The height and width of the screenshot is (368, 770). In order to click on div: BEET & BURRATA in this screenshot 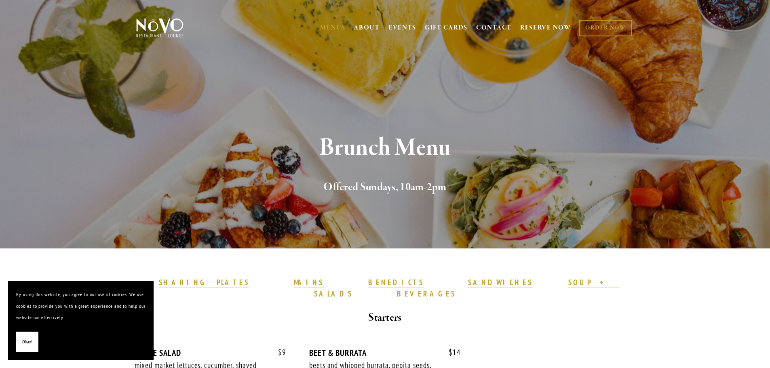, I will do `click(385, 353)`.